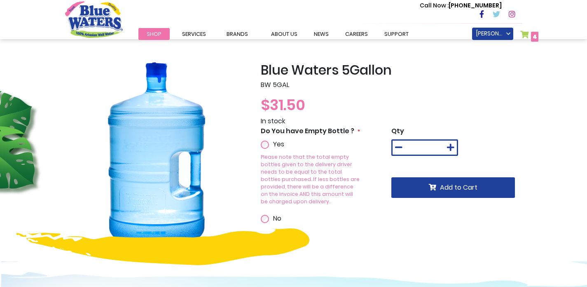 Image resolution: width=587 pixels, height=287 pixels. Describe the element at coordinates (284, 34) in the screenshot. I see `a: about us` at that location.